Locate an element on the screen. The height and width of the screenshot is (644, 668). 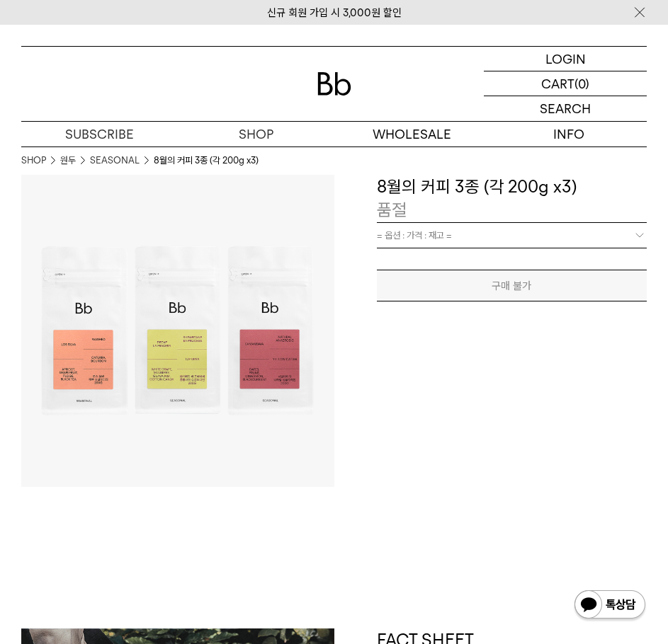
a: SUBSCRIBE is located at coordinates (99, 133).